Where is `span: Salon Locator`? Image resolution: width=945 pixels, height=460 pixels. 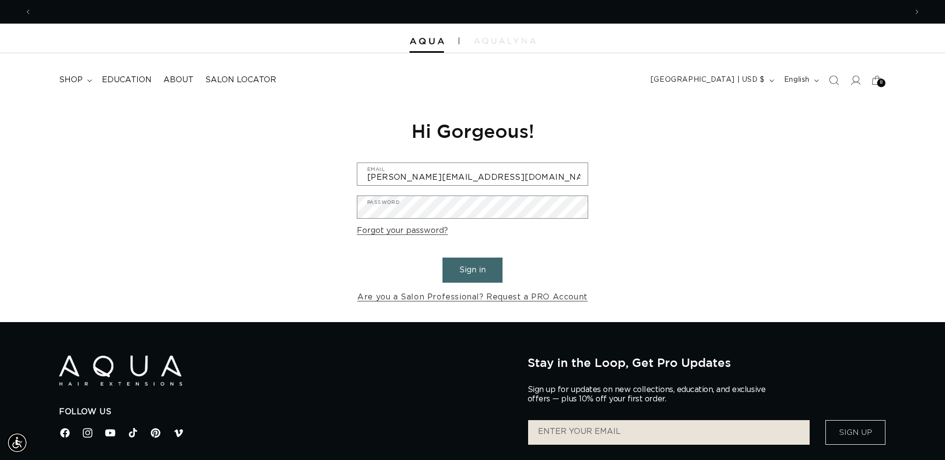 span: Salon Locator is located at coordinates (241, 80).